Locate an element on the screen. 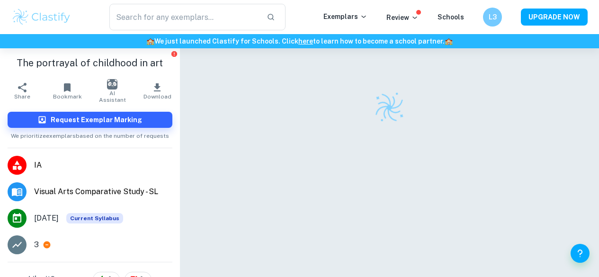 This screenshot has height=277, width=599. div: This exemplar is based on the current syllabus. Feel free to refer to it for inspiration/ideas wh... is located at coordinates (95, 218).